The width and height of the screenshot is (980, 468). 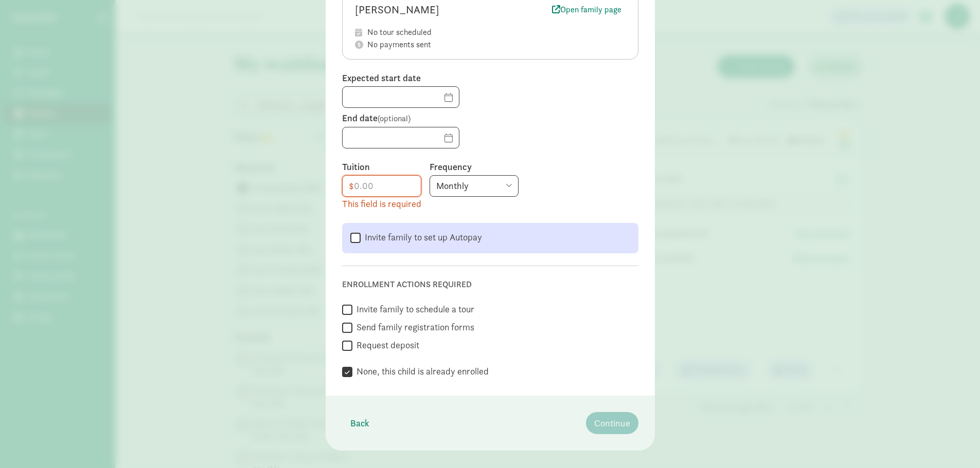 What do you see at coordinates (420, 371) in the screenshot?
I see `label: None, this child is already enrolled` at bounding box center [420, 371].